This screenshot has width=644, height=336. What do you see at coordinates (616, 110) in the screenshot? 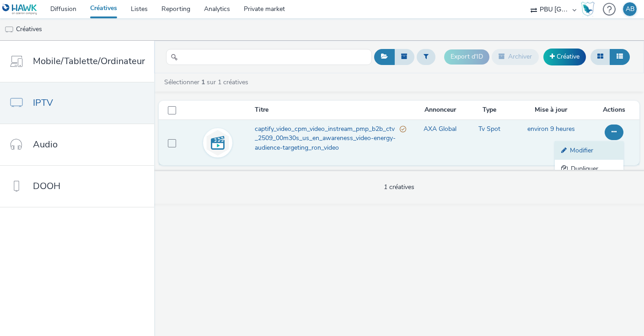
I see `th: Actions` at bounding box center [616, 110].